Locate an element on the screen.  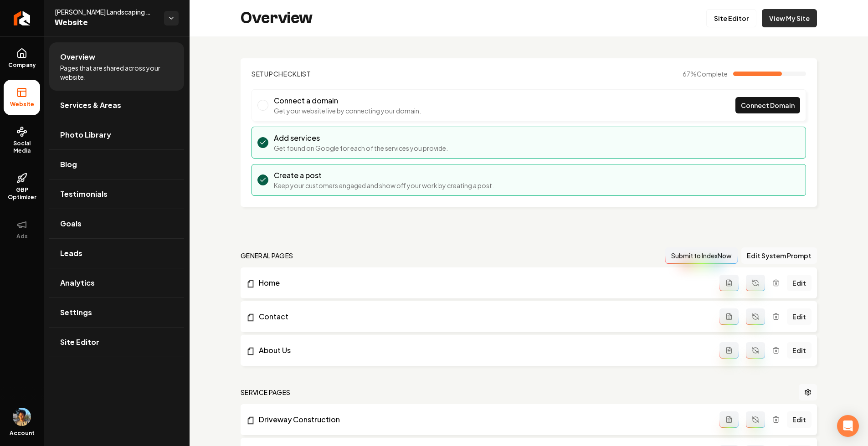
span: Ads is located at coordinates (22, 236).